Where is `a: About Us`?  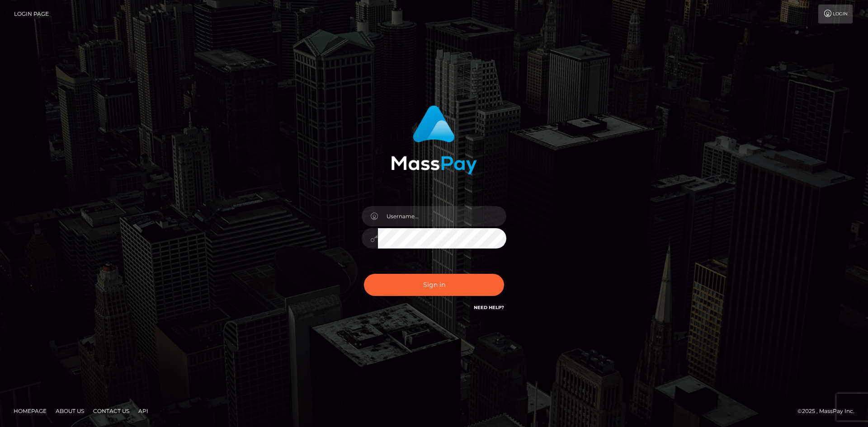 a: About Us is located at coordinates (70, 411).